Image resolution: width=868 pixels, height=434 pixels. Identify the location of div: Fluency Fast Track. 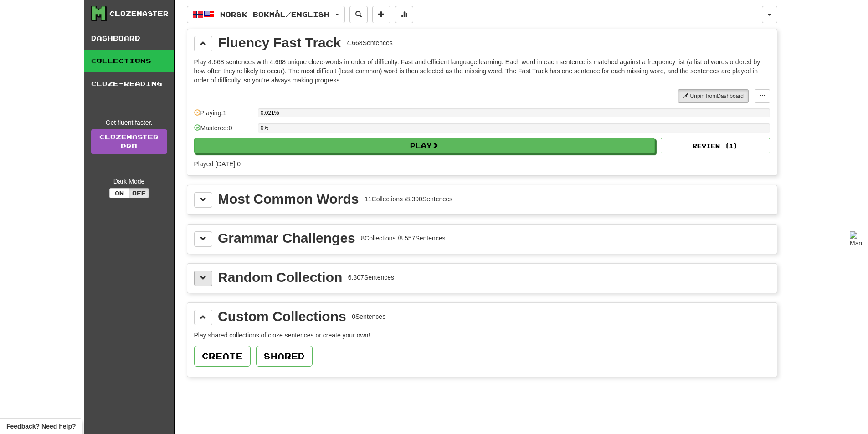
(279, 42).